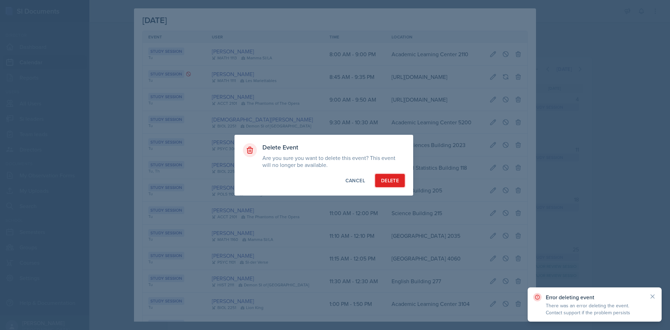  Describe the element at coordinates (355, 180) in the screenshot. I see `div: Cancel` at that location.